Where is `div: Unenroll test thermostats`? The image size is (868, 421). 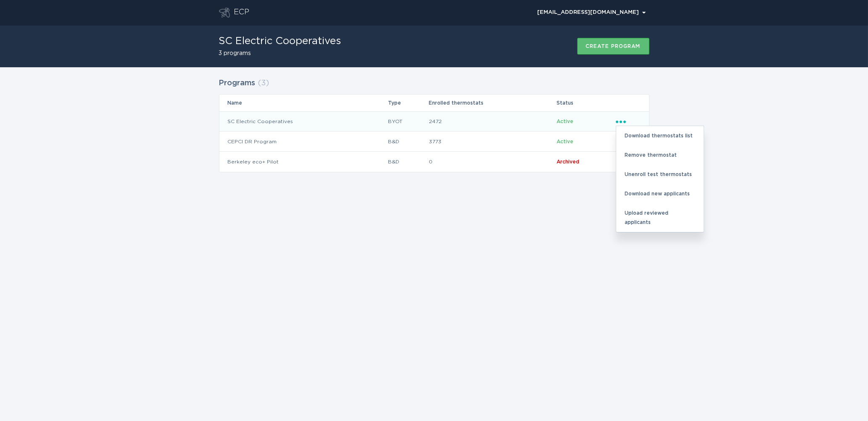 div: Unenroll test thermostats is located at coordinates (660, 174).